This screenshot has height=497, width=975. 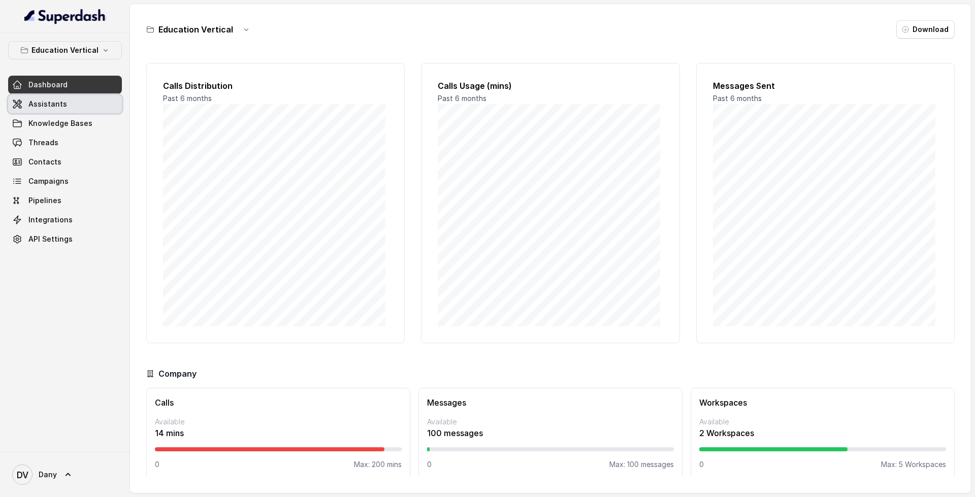 I want to click on button: Education Vertical, so click(x=65, y=50).